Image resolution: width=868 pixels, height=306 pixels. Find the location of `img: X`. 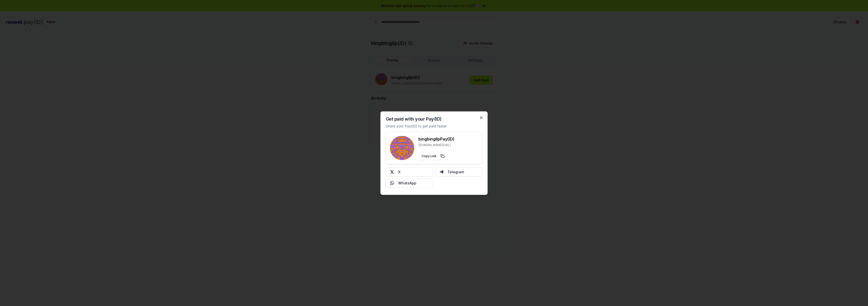

img: X is located at coordinates (392, 172).